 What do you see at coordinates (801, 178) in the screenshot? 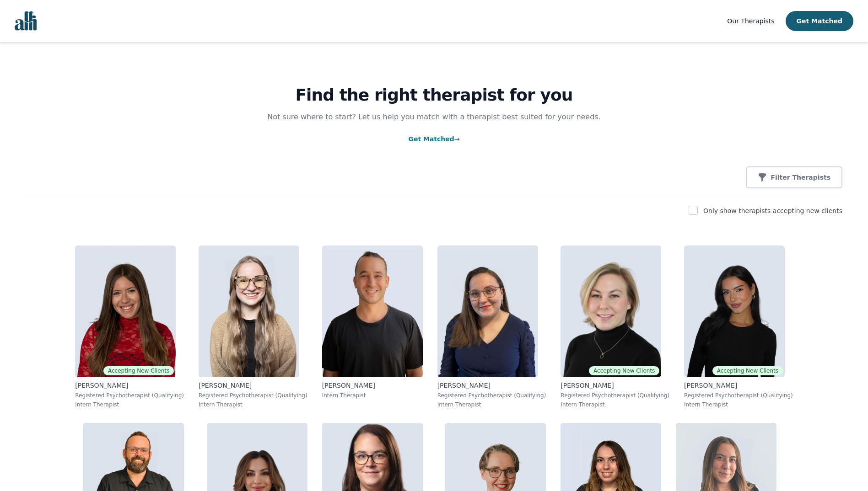
I see `p: Filter Therapists` at bounding box center [801, 178].